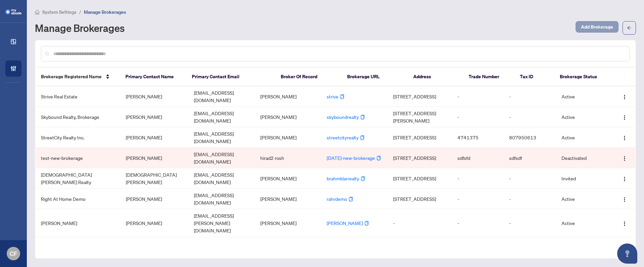  I want to click on a: rahrdemoCopy, so click(340, 199).